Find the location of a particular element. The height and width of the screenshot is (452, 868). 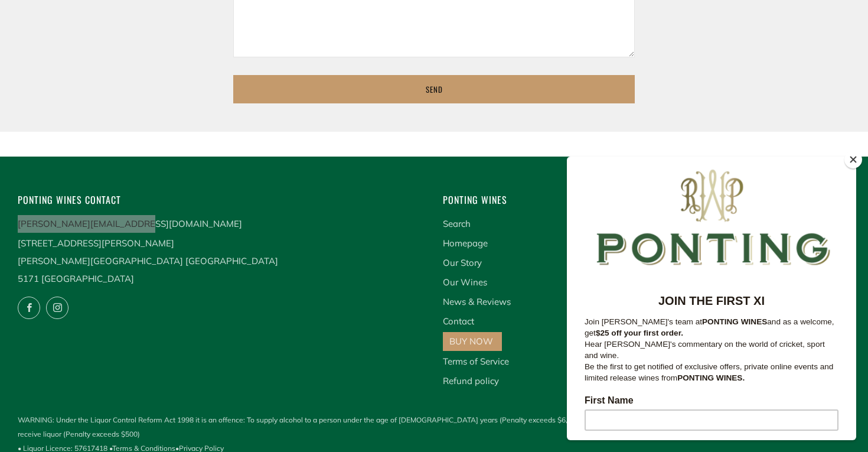

a: Search is located at coordinates (456, 224).